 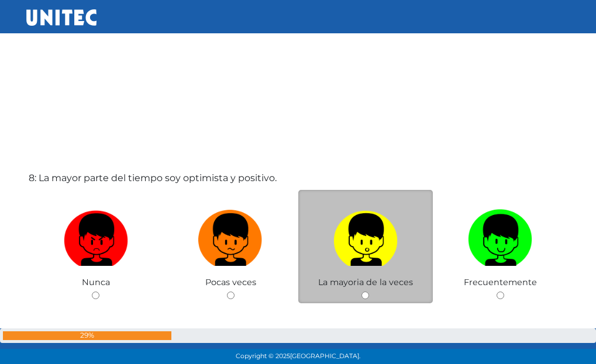 What do you see at coordinates (96, 236) in the screenshot?
I see `img: Nunca` at bounding box center [96, 236].